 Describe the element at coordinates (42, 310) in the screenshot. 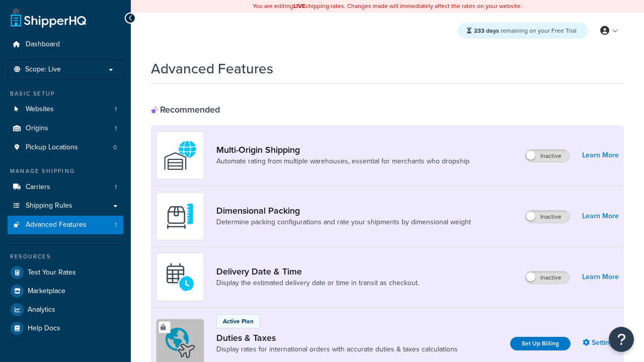

I see `span: Analytics` at that location.